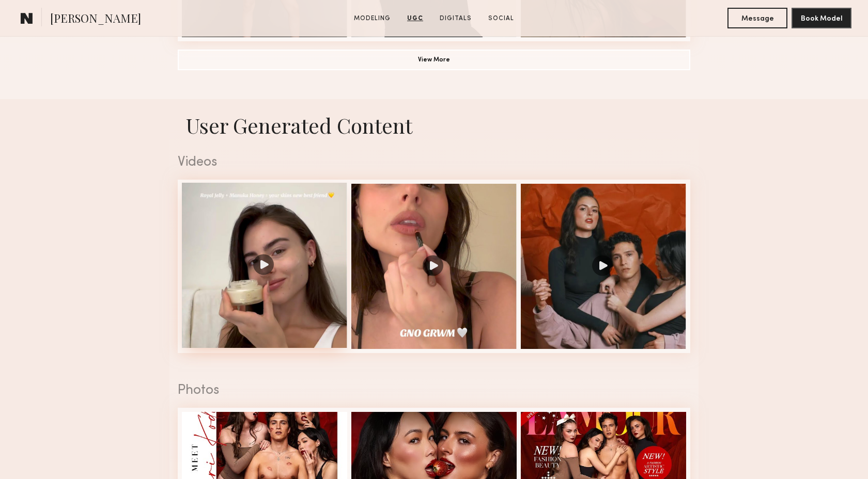 The image size is (868, 479). I want to click on h1: User Generated Content, so click(434, 125).